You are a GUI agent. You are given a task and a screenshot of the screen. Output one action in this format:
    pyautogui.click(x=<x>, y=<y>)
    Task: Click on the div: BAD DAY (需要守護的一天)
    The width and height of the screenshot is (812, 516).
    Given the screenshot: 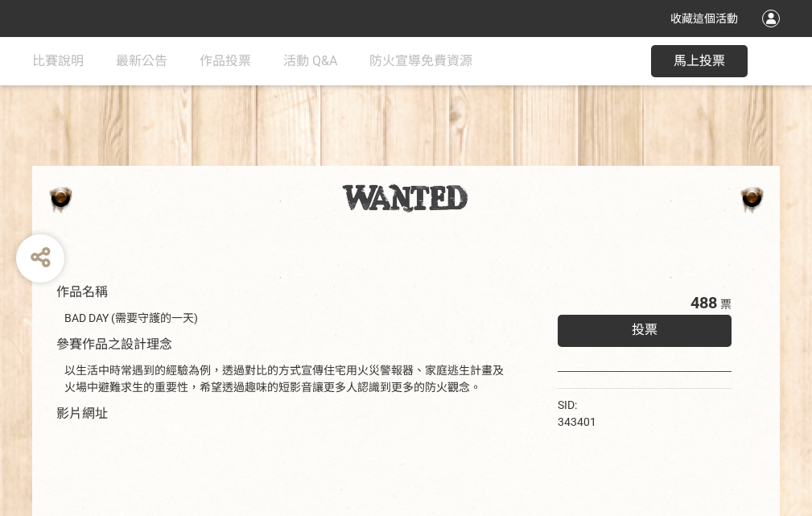 What is the action you would take?
    pyautogui.click(x=286, y=318)
    